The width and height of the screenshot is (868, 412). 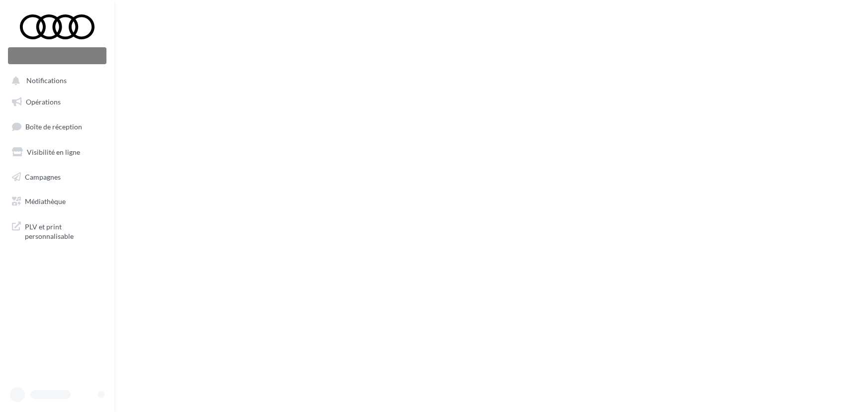 I want to click on span: Boîte de réception, so click(x=54, y=126).